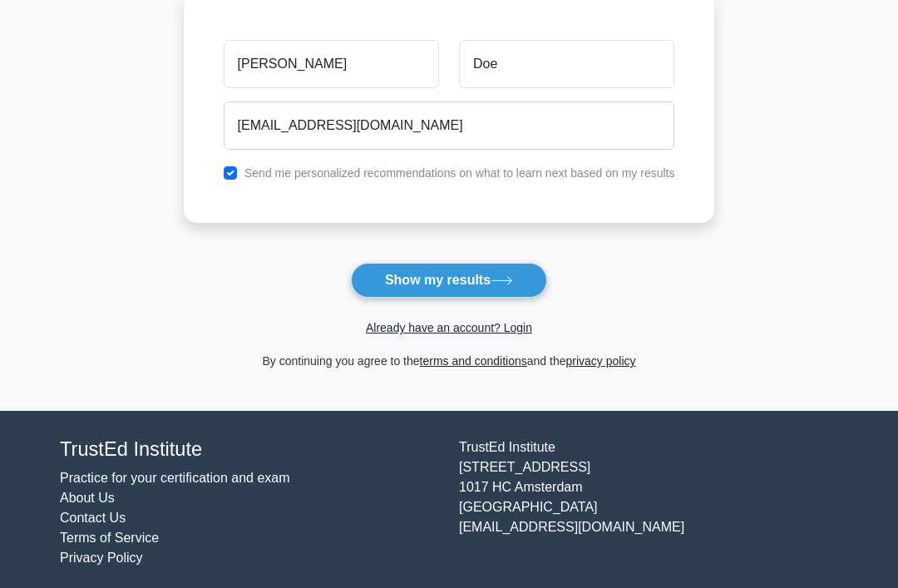 The image size is (898, 588). What do you see at coordinates (449, 361) in the screenshot?
I see `div: By continuing you agree to the and the` at bounding box center [449, 361].